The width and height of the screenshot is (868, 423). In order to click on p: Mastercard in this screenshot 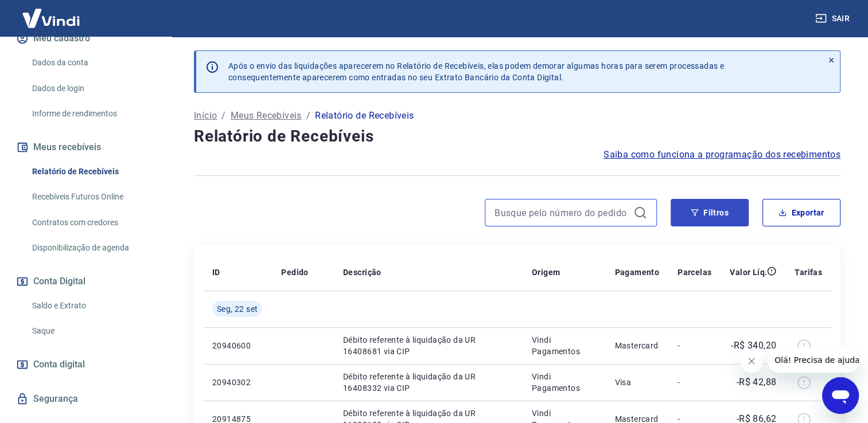, I will do `click(636, 346)`.